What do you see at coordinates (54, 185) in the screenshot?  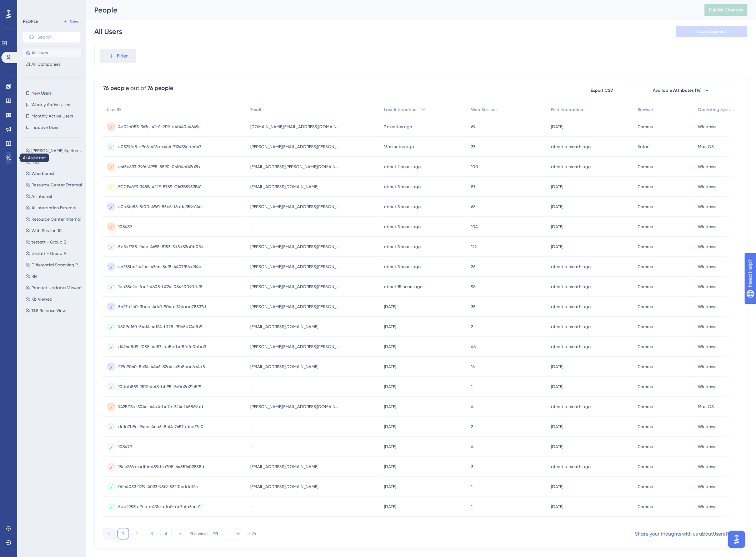 I see `button: Resource Center External` at bounding box center [54, 185].